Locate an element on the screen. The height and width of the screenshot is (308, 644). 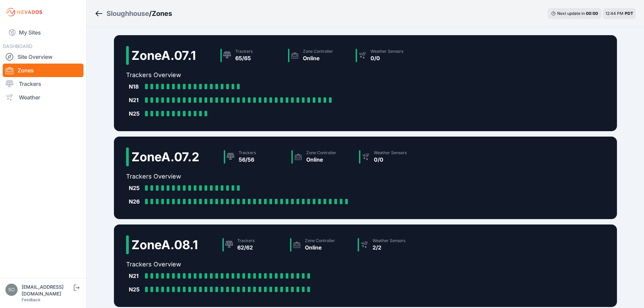
h2: Zone A.07.1 is located at coordinates (164, 55).